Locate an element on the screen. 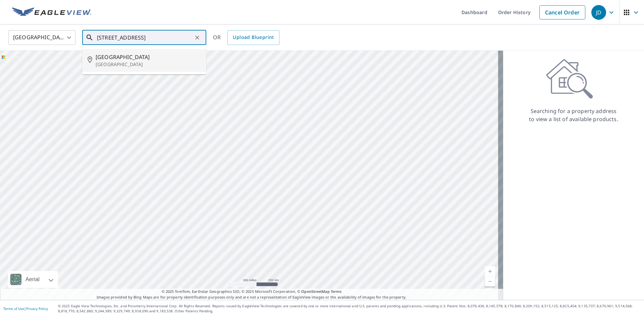 The height and width of the screenshot is (317, 644). a: Terms is located at coordinates (336, 291).